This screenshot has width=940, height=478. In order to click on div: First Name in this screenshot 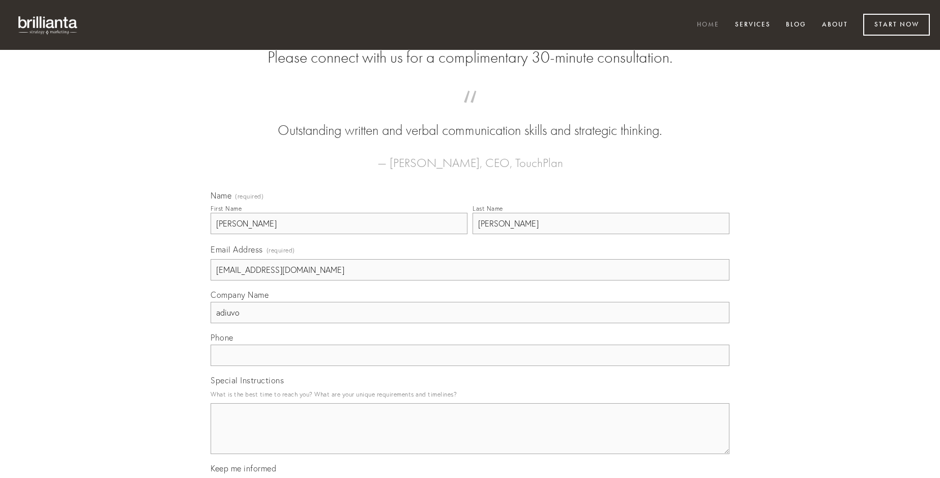, I will do `click(226, 208)`.